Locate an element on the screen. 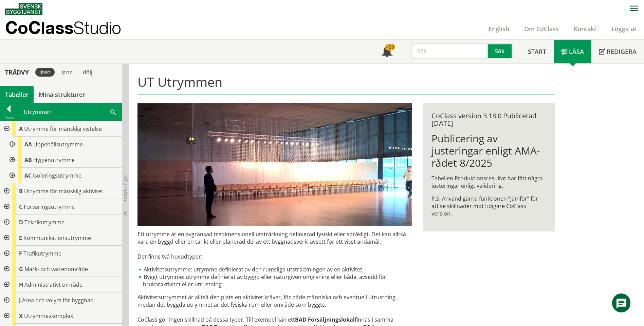 The image size is (644, 326). span: AB is located at coordinates (28, 160).